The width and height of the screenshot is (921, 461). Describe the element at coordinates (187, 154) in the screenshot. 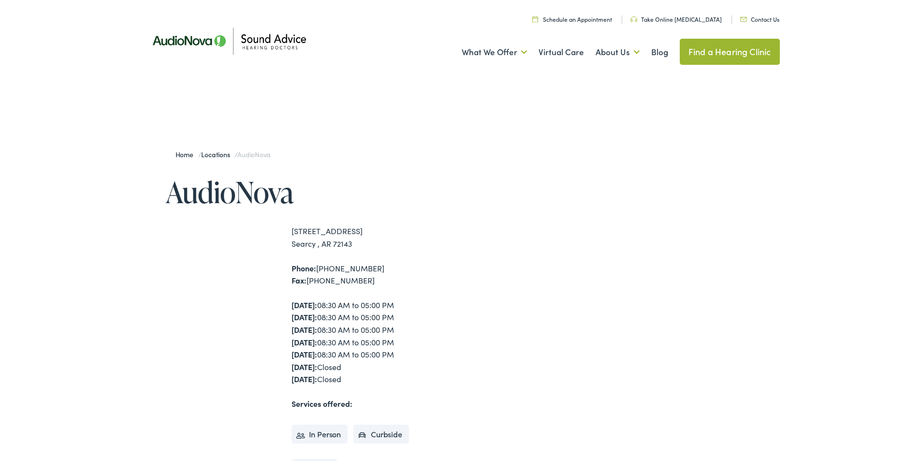

I see `a: Home` at that location.